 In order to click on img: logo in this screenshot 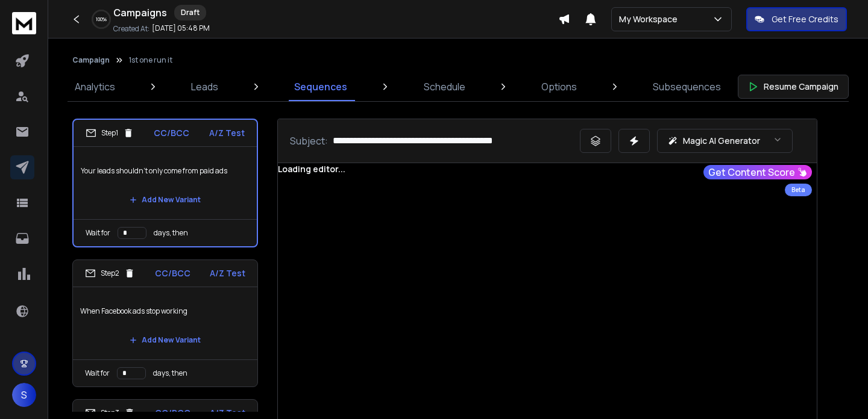, I will do `click(24, 23)`.